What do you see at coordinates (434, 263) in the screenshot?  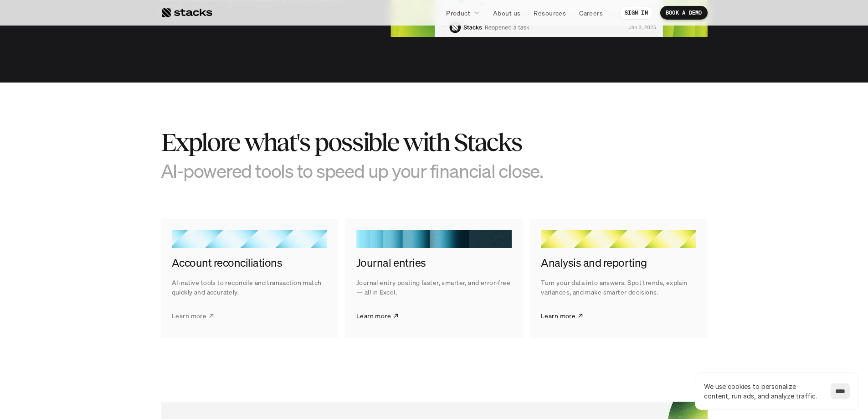 I see `h4: Journal entries` at bounding box center [434, 263].